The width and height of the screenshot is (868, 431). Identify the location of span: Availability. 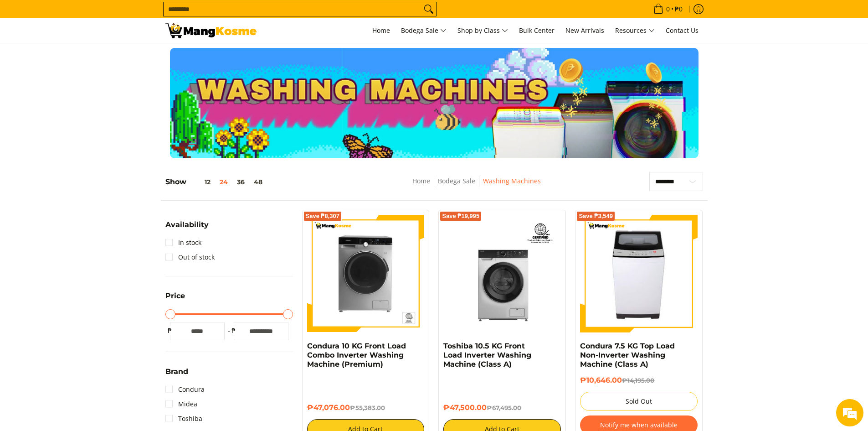
(187, 225).